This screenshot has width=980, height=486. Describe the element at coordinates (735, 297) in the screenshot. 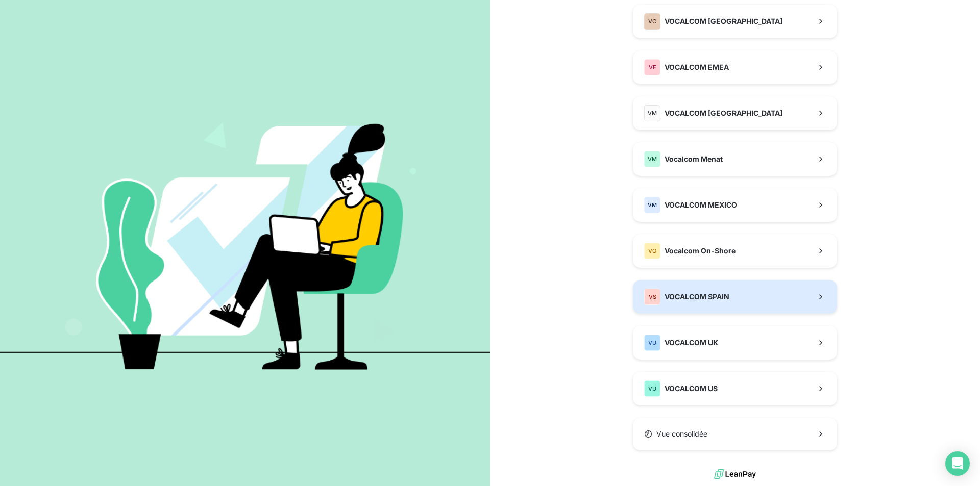

I see `button: VSVOCALCOM SPAIN` at that location.